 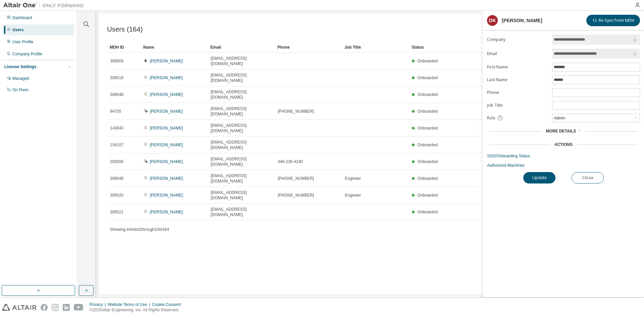 I want to click on span: 309520, so click(x=117, y=195).